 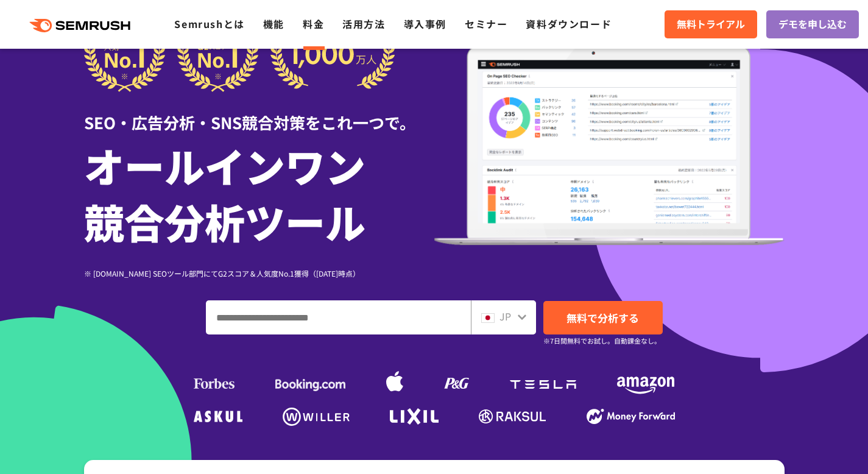 I want to click on a: 無料トライアル, so click(x=711, y=25).